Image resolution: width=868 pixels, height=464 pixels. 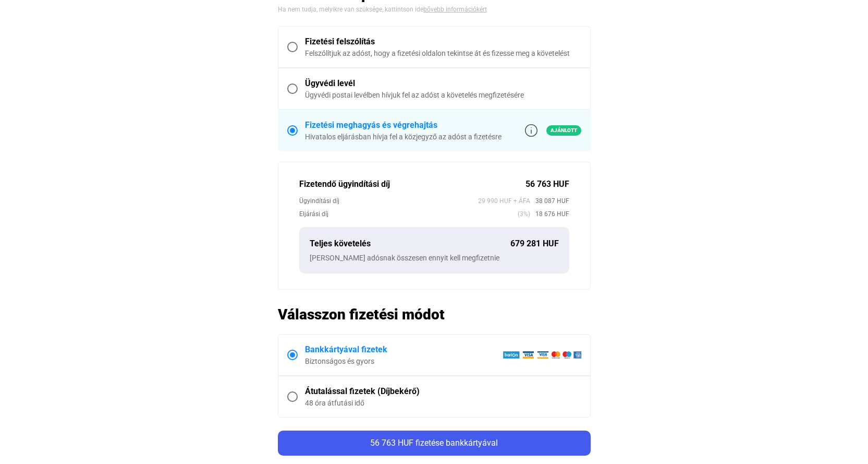 What do you see at coordinates (434, 443) in the screenshot?
I see `span: 56 763 HUF fizetése bankkártyával` at bounding box center [434, 443].